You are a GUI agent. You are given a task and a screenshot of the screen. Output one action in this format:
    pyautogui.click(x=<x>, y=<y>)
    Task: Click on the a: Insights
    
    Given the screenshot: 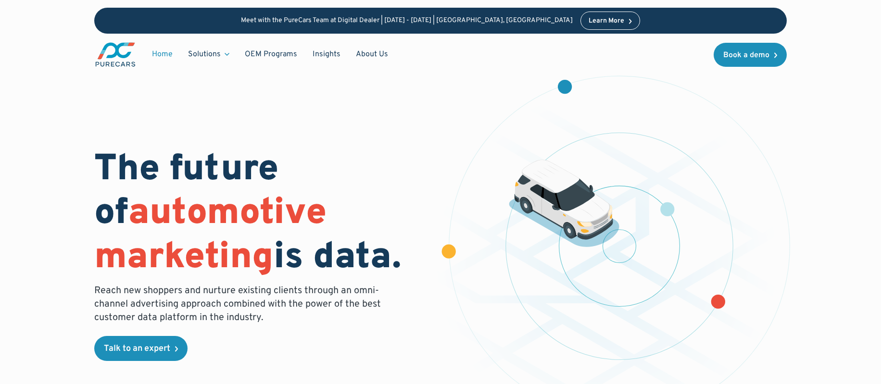 What is the action you would take?
    pyautogui.click(x=327, y=54)
    